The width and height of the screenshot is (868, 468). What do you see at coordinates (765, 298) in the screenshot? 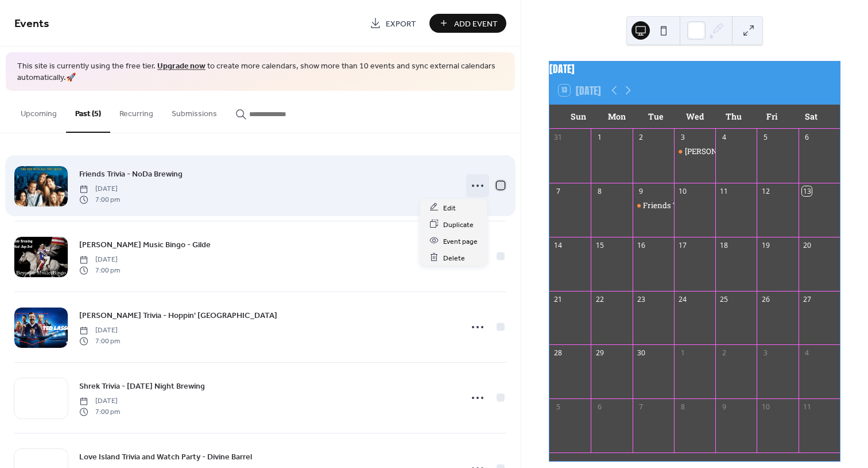
I see `div: 26` at bounding box center [765, 298].